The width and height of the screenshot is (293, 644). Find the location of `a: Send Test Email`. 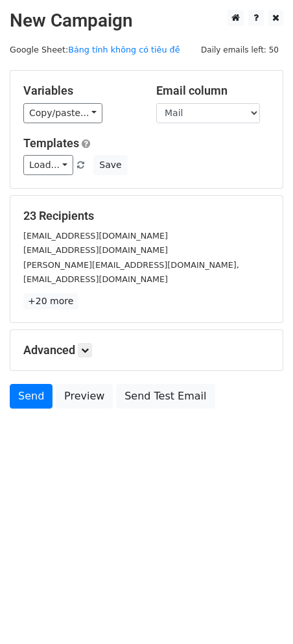

a: Send Test Email is located at coordinates (166, 397).